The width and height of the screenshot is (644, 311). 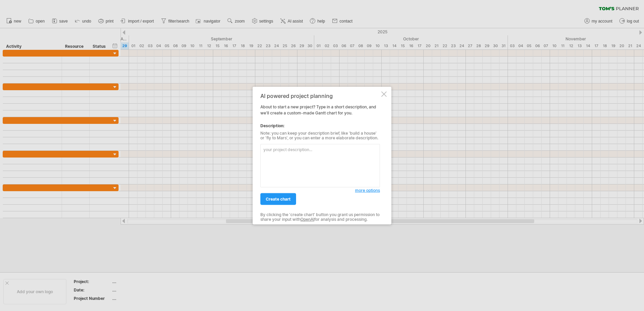 What do you see at coordinates (320, 135) in the screenshot?
I see `div: Note: you can keep your description brief, like 'build a house' or 'fly to Mars', or you can ente...` at bounding box center [320, 135].